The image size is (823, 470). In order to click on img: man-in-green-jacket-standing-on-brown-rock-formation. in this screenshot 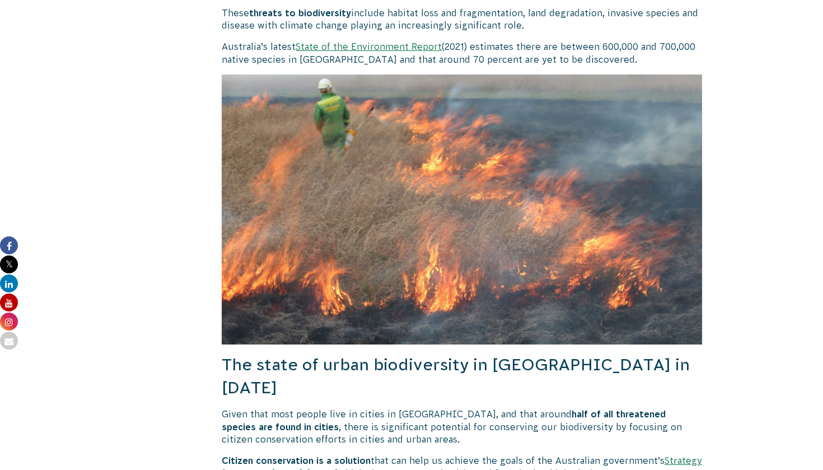, I will do `click(462, 209)`.